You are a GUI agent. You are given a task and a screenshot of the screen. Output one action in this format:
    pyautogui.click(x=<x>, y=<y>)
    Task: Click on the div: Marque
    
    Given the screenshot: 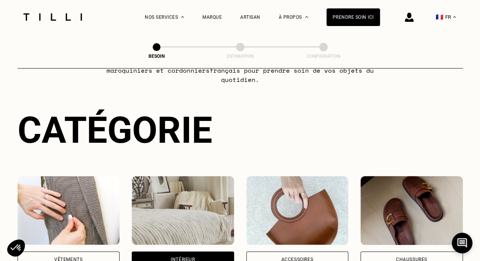 What is the action you would take?
    pyautogui.click(x=212, y=17)
    